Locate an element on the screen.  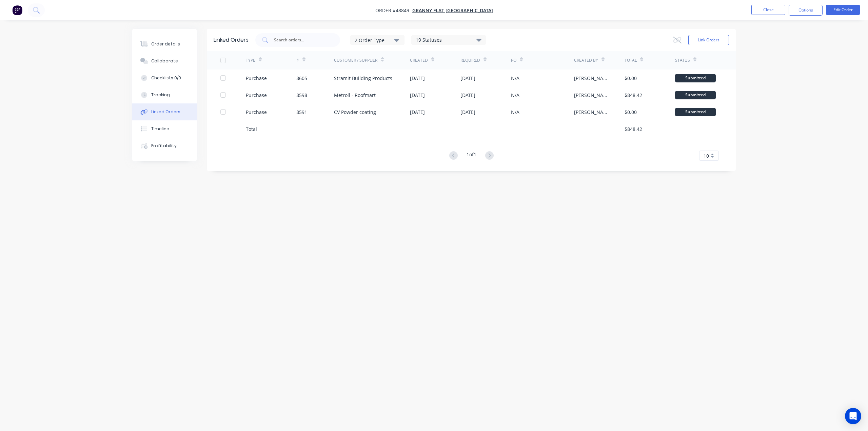
button: Link Orders is located at coordinates (708, 40).